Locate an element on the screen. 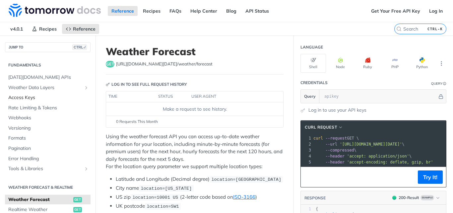 The width and height of the screenshot is (453, 213). span: CTRL-/ is located at coordinates (80, 47).